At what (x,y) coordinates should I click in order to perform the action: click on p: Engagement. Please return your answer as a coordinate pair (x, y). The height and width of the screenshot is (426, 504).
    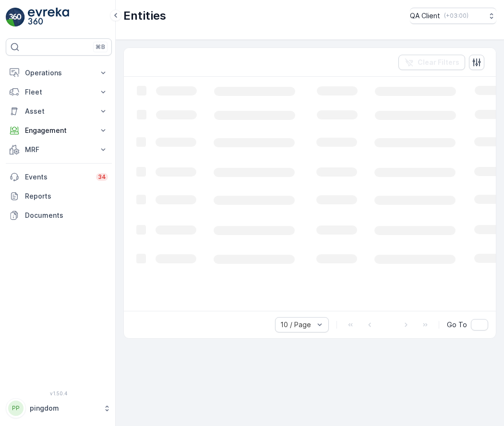
    Looking at the image, I should click on (59, 130).